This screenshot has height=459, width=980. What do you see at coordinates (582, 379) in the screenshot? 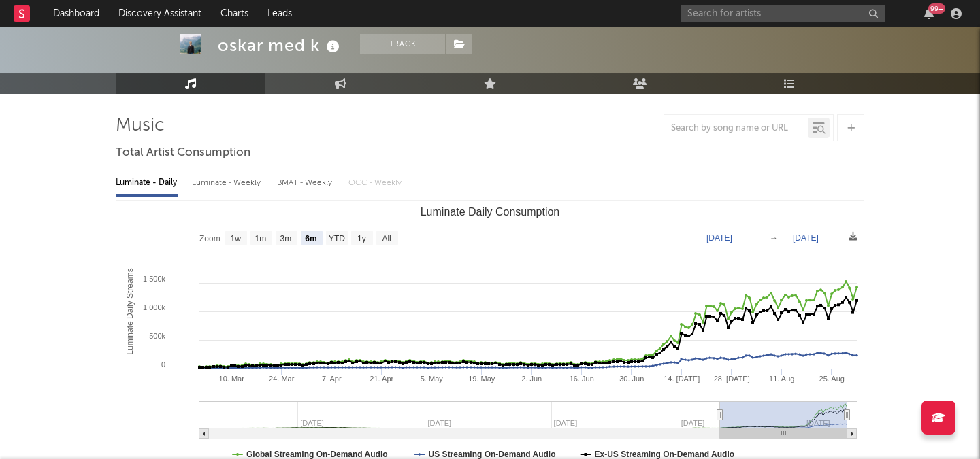
I see `text: 16. Jun` at bounding box center [582, 379].